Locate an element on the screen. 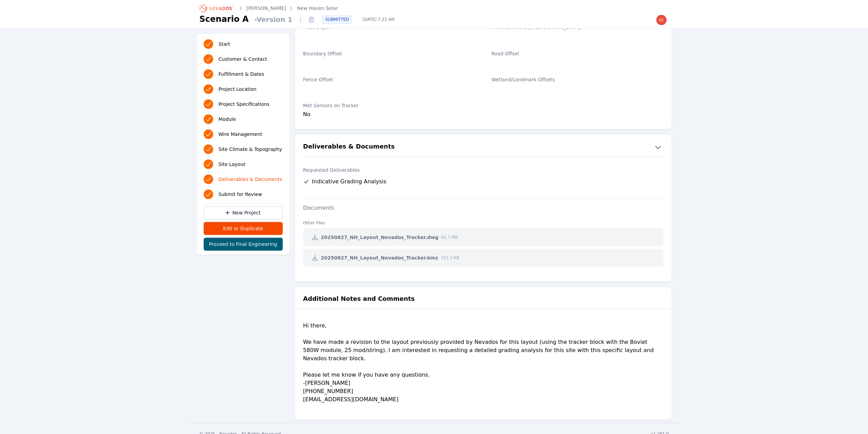 The image size is (868, 434). dt: Other Files is located at coordinates (484, 220).